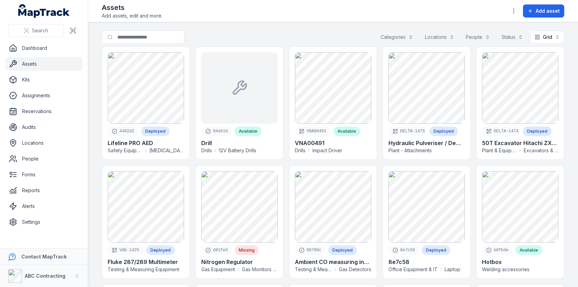  What do you see at coordinates (44, 80) in the screenshot?
I see `a: Kits` at bounding box center [44, 80].